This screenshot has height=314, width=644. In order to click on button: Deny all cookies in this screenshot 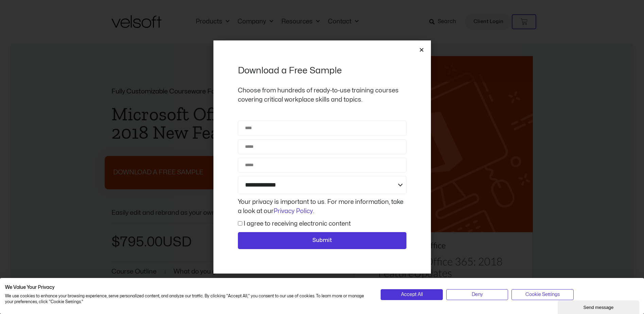, I will do `click(477, 294)`.